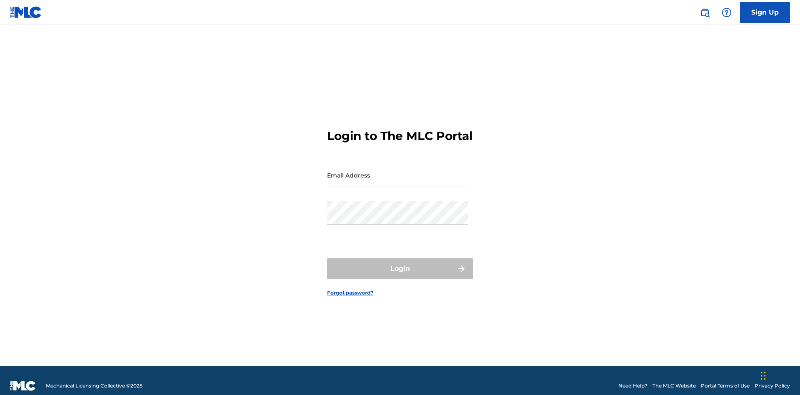 This screenshot has width=800, height=395. Describe the element at coordinates (765, 13) in the screenshot. I see `a: Sign Up` at that location.